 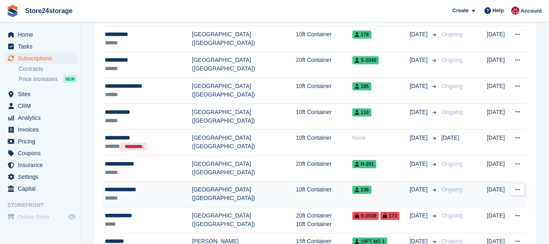 What do you see at coordinates (461, 11) in the screenshot?
I see `span: Create` at bounding box center [461, 11].